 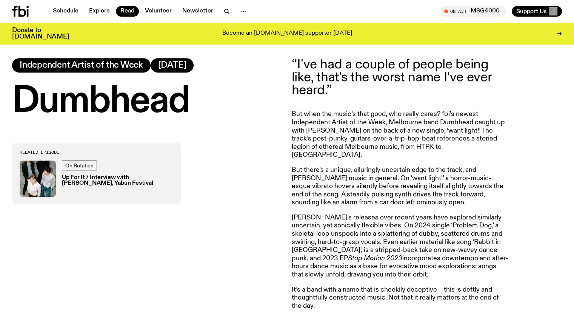 I want to click on a: Newsletter, so click(x=198, y=11).